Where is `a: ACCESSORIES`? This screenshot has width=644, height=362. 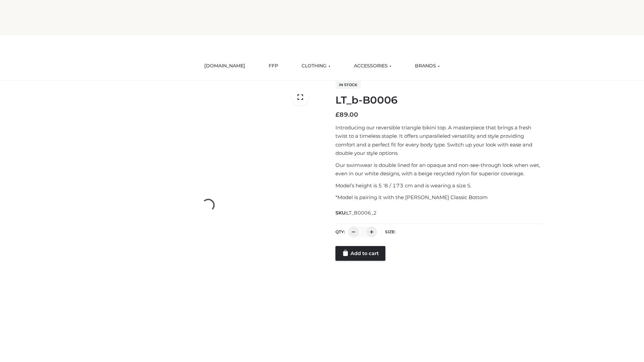
a: ACCESSORIES is located at coordinates (372, 66).